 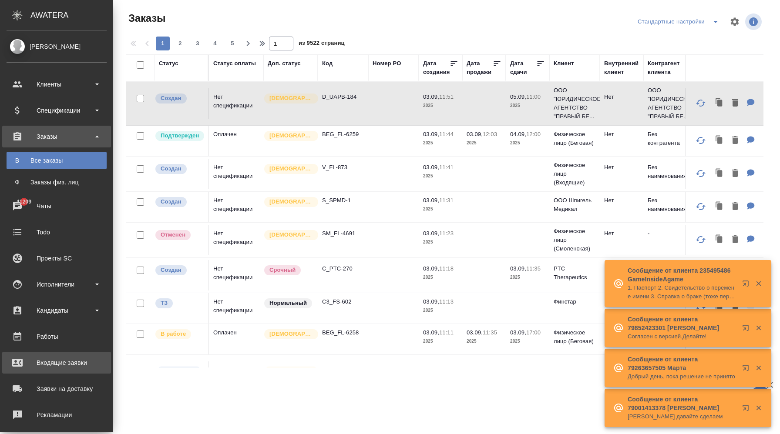 What do you see at coordinates (446, 269) in the screenshot?
I see `p: 11:18` at bounding box center [446, 269].